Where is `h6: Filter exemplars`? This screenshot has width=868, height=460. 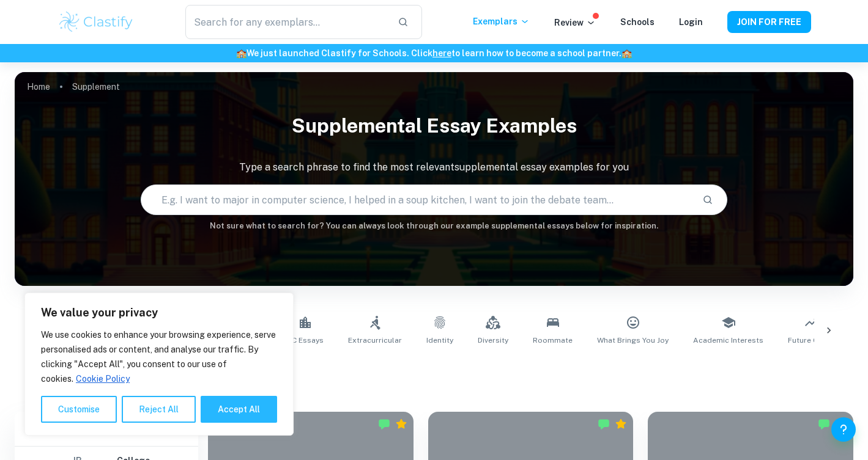 h6: Filter exemplars is located at coordinates (106, 429).